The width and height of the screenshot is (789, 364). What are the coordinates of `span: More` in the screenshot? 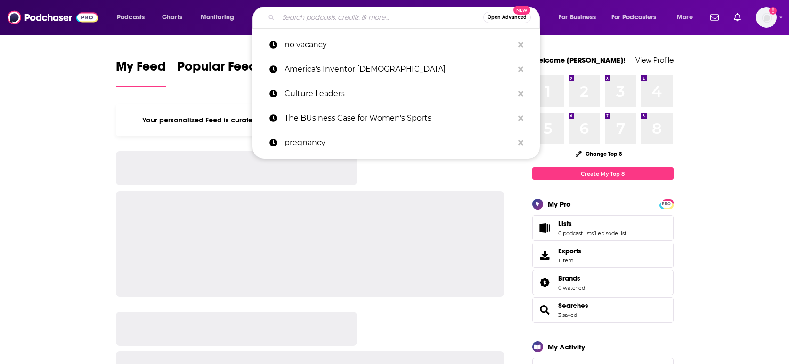 It's located at (685, 17).